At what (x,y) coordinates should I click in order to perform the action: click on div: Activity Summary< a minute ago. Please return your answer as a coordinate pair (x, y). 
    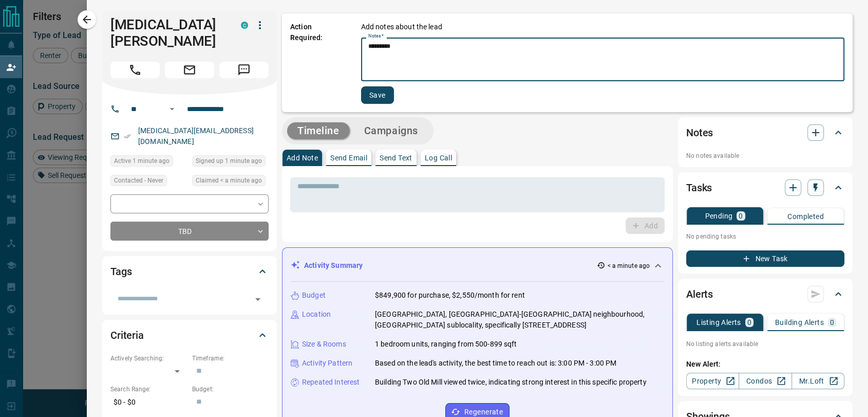
    Looking at the image, I should click on (477, 265).